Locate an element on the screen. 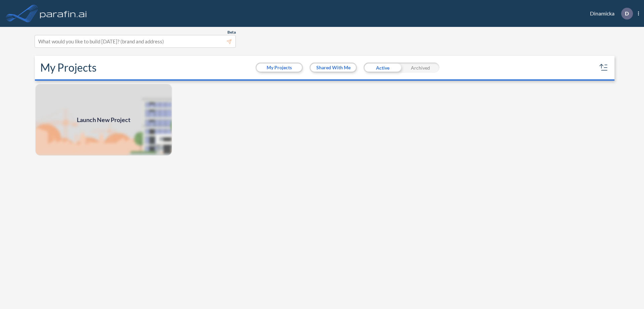  div: Dinamicka is located at coordinates (610, 13).